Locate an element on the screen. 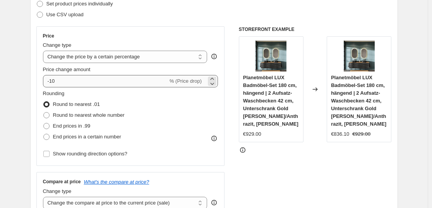 This screenshot has height=208, width=432. span: Show rounding direction options? is located at coordinates (90, 154).